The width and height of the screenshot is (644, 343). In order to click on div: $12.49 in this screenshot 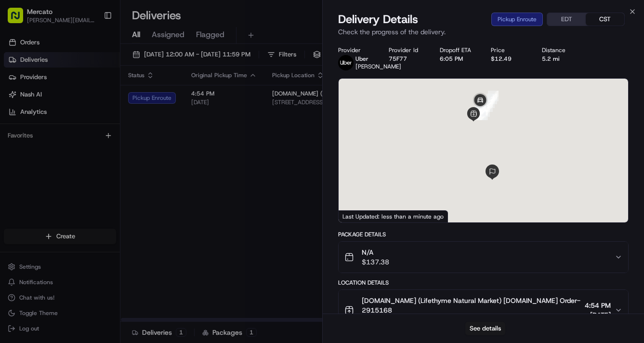, I will do `click(509, 59)`.